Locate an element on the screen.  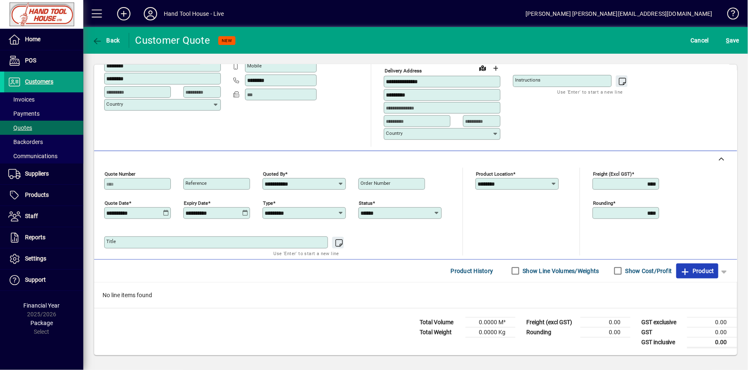
a: Invoices is located at coordinates (44, 100).